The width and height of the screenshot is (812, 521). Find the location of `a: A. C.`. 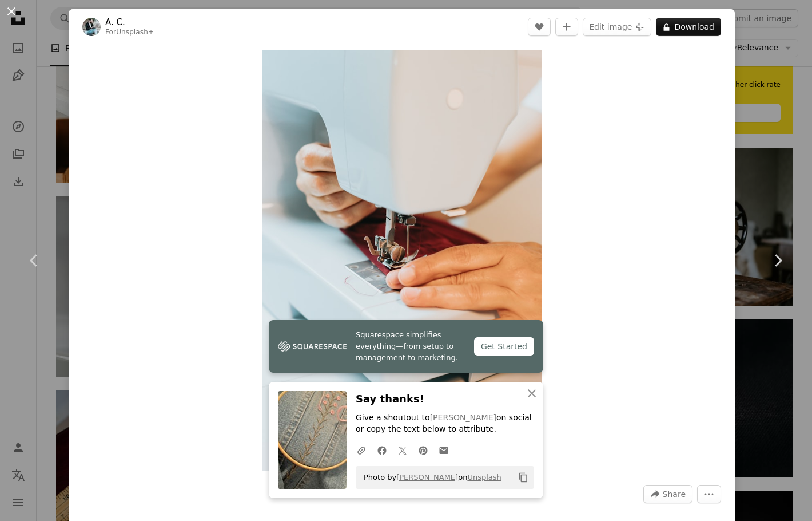

a: A. C. is located at coordinates (129, 23).